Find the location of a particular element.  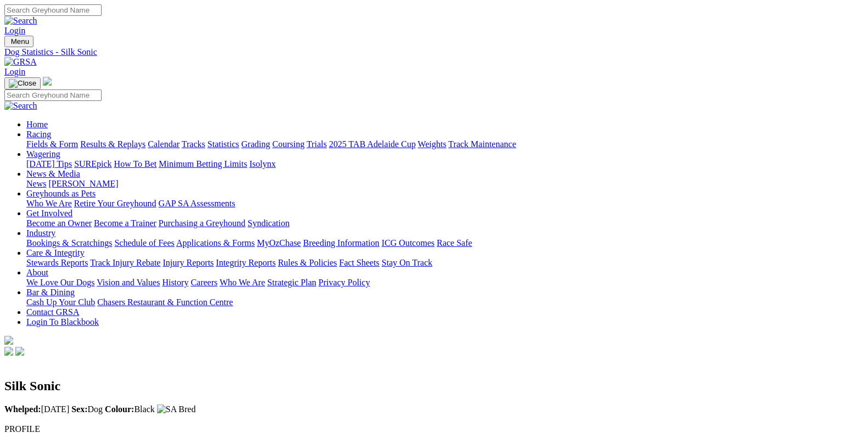

a: ICG Outcomes is located at coordinates (408, 242).